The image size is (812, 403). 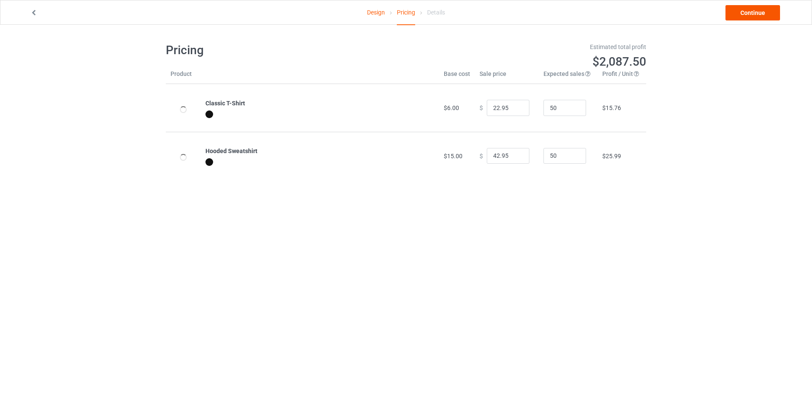 I want to click on a: Continue, so click(x=753, y=13).